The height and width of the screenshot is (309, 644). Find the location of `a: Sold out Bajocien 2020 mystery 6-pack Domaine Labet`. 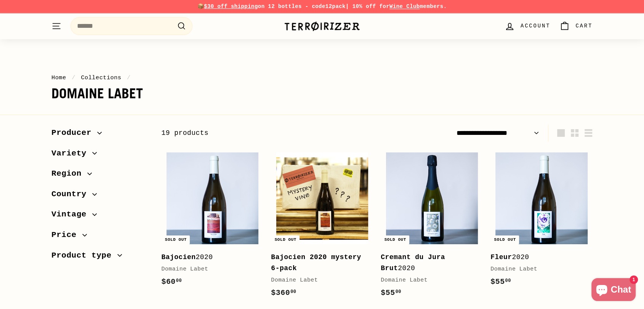

a: Sold out Bajocien 2020 mystery 6-pack Domaine Labet is located at coordinates (322, 227).